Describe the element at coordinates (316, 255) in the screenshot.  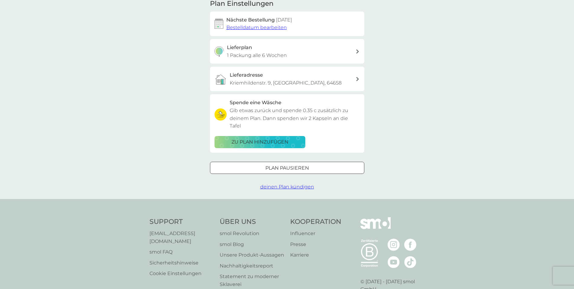
I see `p: Karriere` at that location.